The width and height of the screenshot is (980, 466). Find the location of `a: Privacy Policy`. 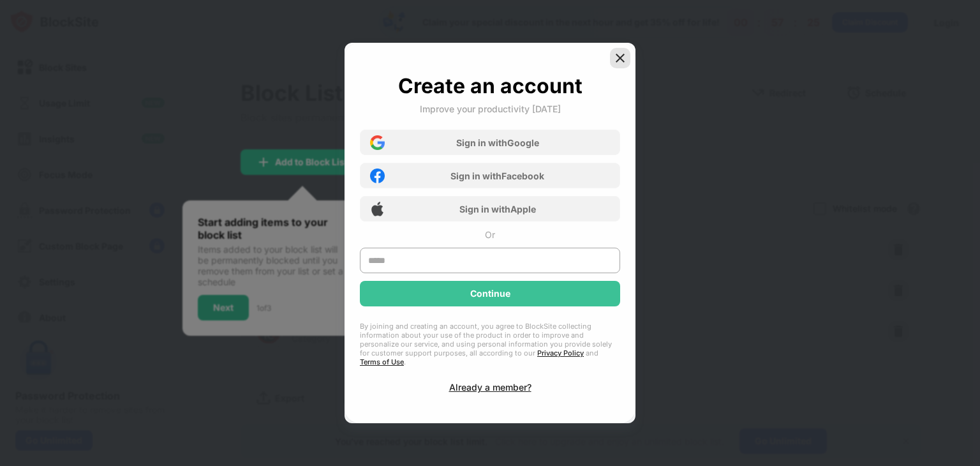

a: Privacy Policy is located at coordinates (560, 353).